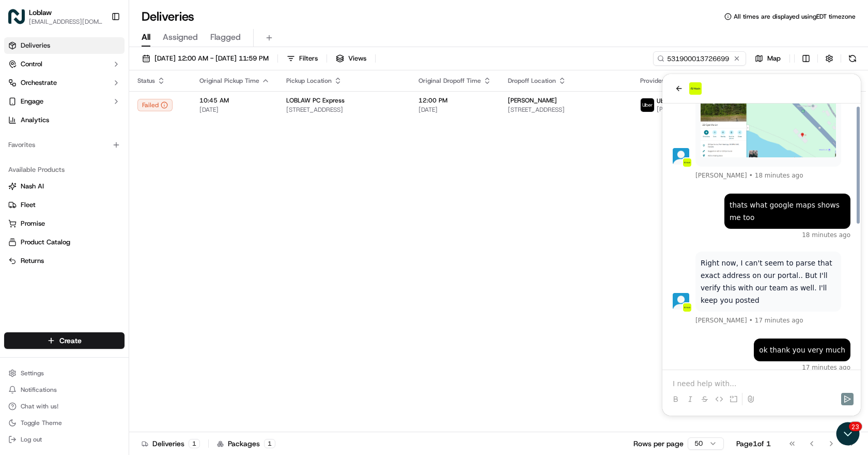  I want to click on span: Create, so click(70, 340).